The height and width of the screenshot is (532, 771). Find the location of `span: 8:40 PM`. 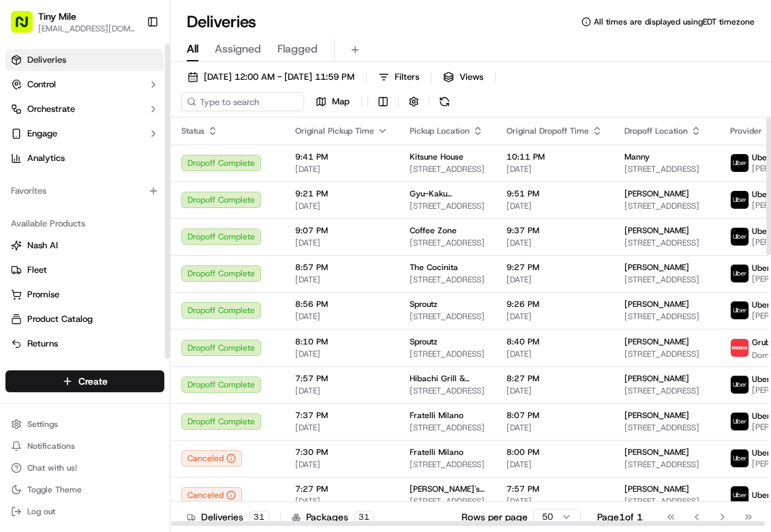

span: 8:40 PM is located at coordinates (554, 341).